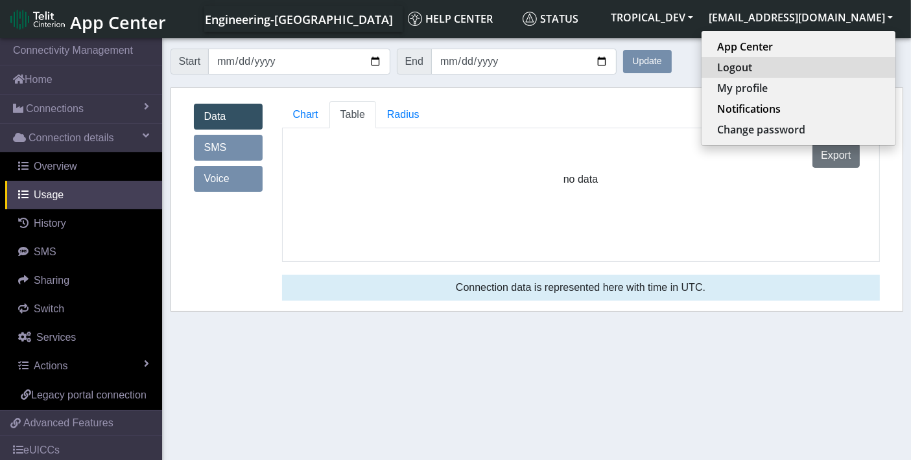 Image resolution: width=911 pixels, height=460 pixels. What do you see at coordinates (798, 130) in the screenshot?
I see `button: Change password` at bounding box center [798, 130].